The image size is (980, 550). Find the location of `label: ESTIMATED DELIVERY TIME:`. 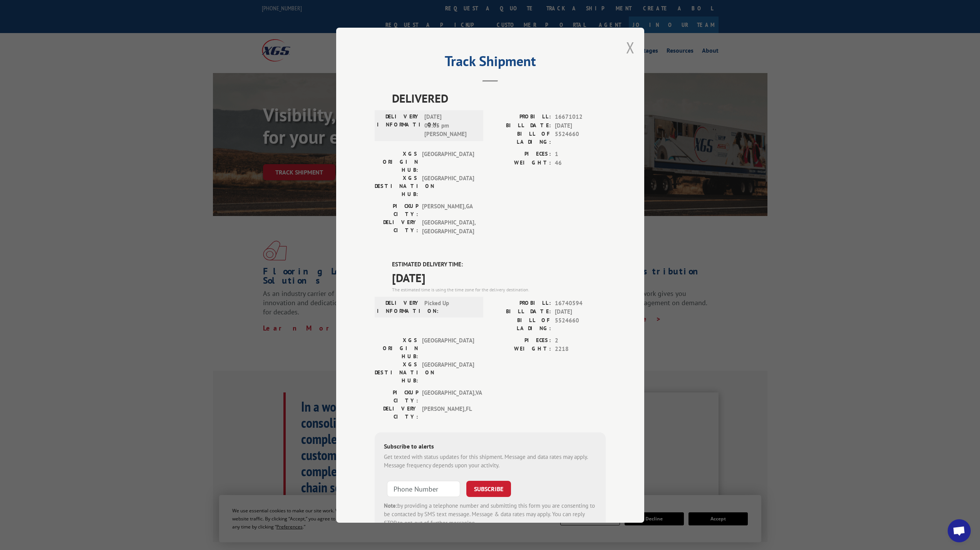

label: ESTIMATED DELIVERY TIME: is located at coordinates (498, 265).